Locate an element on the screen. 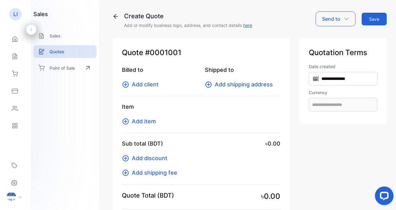 This screenshot has width=396, height=210. button: Send to is located at coordinates (335, 19).